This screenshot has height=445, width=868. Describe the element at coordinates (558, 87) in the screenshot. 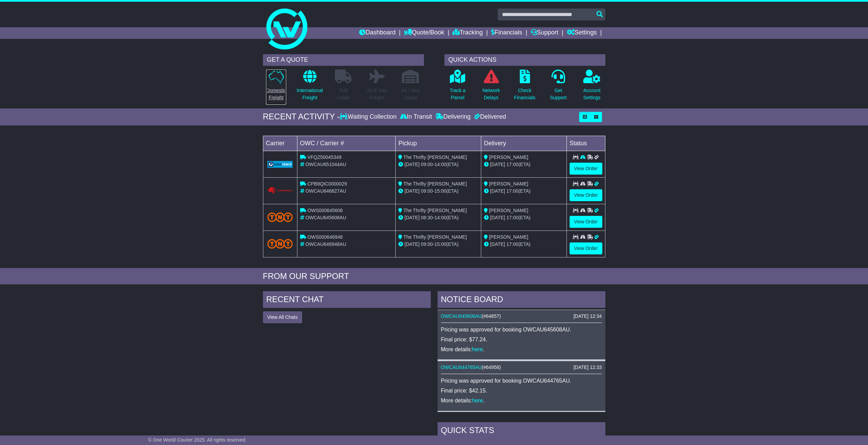

I see `a: GetSupport` at that location.